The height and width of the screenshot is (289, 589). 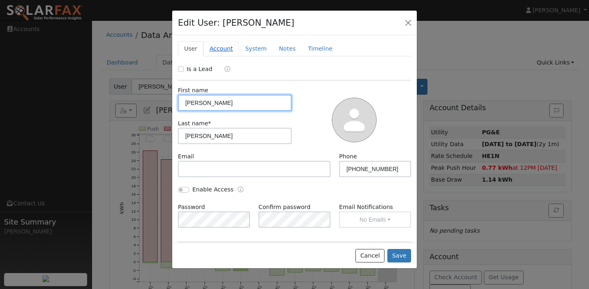 What do you see at coordinates (240, 190) in the screenshot?
I see `a: Enable Access` at bounding box center [240, 190].